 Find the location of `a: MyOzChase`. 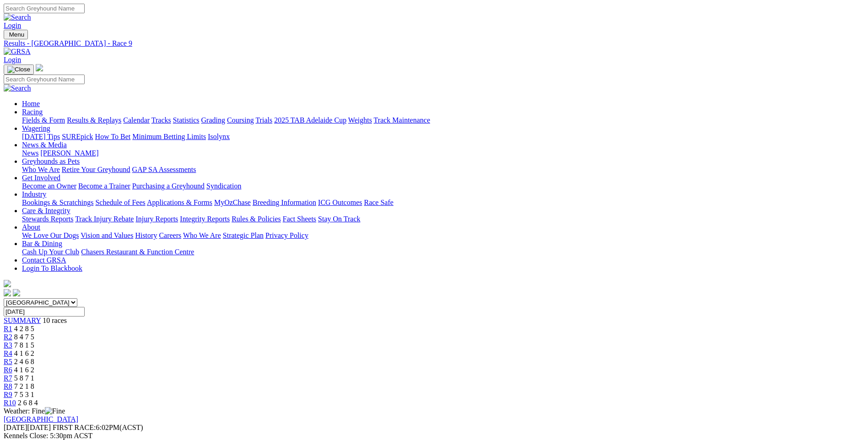

a: MyOzChase is located at coordinates (232, 202).